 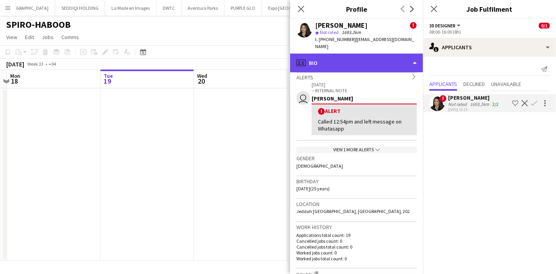 What do you see at coordinates (356, 158) in the screenshot?
I see `h3: Gender` at bounding box center [356, 158].